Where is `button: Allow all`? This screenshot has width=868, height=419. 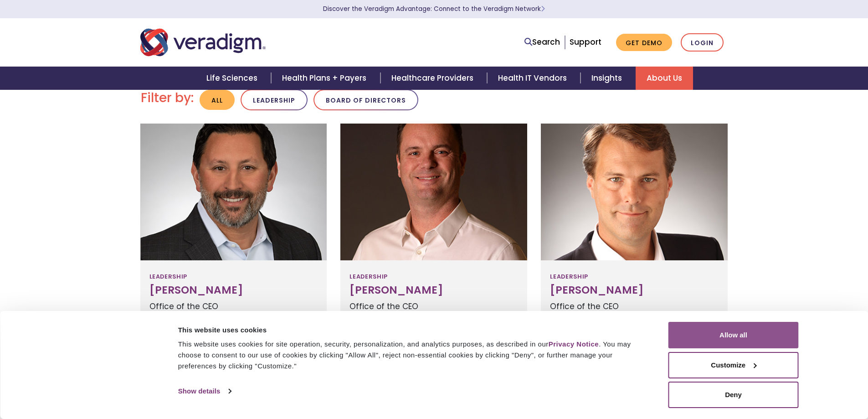
button: Allow all is located at coordinates (734, 335).